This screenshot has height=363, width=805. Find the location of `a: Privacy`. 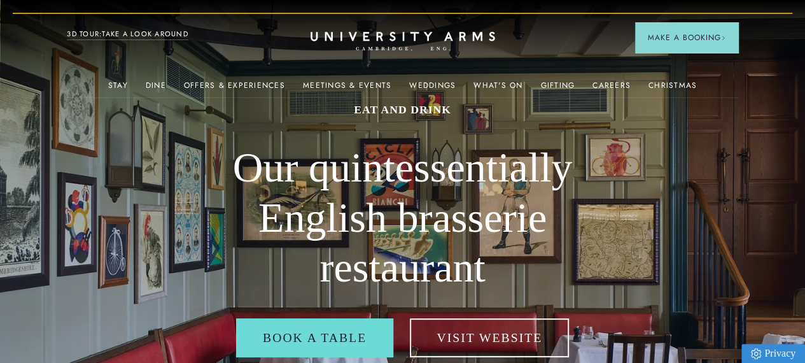

a: Privacy is located at coordinates (774, 353).